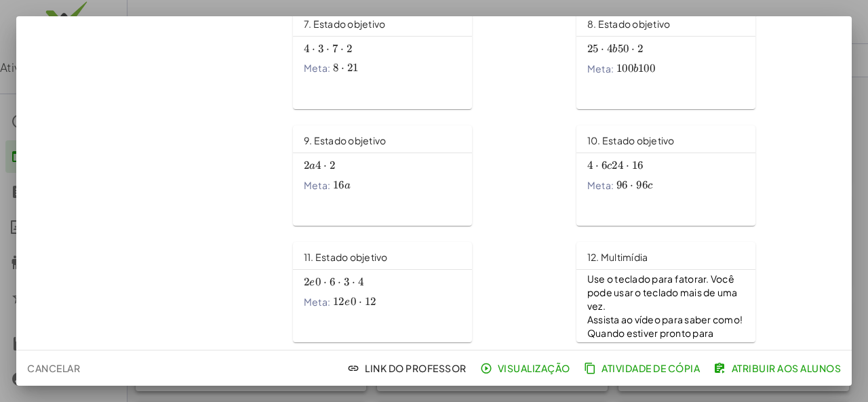 This screenshot has height=402, width=868. What do you see at coordinates (710, 59) in the screenshot?
I see `a: 8. Estado objetivoMeta:` at bounding box center [710, 59].